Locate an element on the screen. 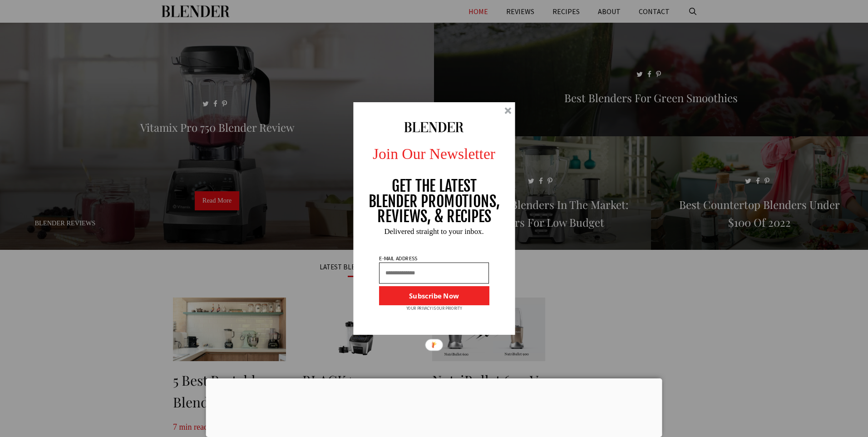 The width and height of the screenshot is (868, 437). p: Delivered straight to your inbox. is located at coordinates (434, 231).